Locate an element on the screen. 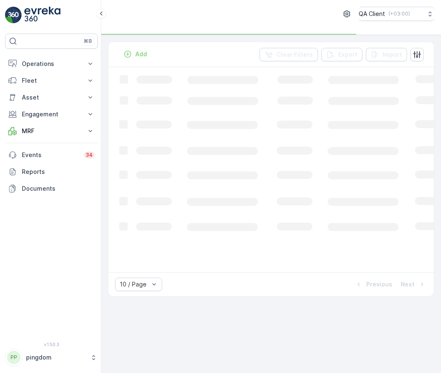 The width and height of the screenshot is (441, 373). button: PPpingdom is located at coordinates (51, 357).